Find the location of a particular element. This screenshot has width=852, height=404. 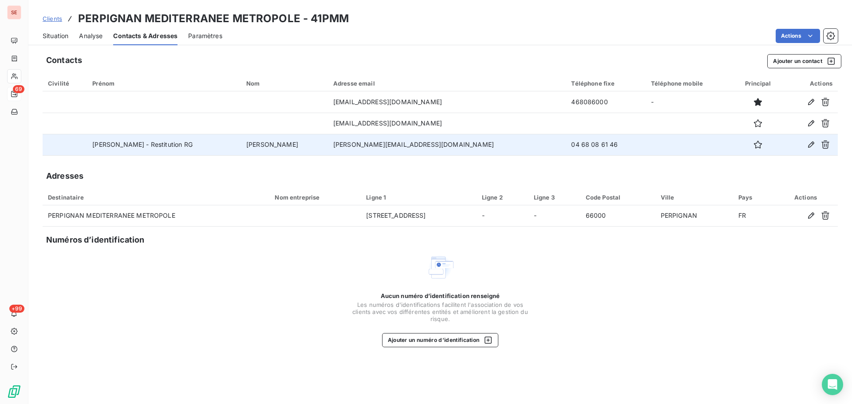

div: Nom entreprise is located at coordinates (315, 198).